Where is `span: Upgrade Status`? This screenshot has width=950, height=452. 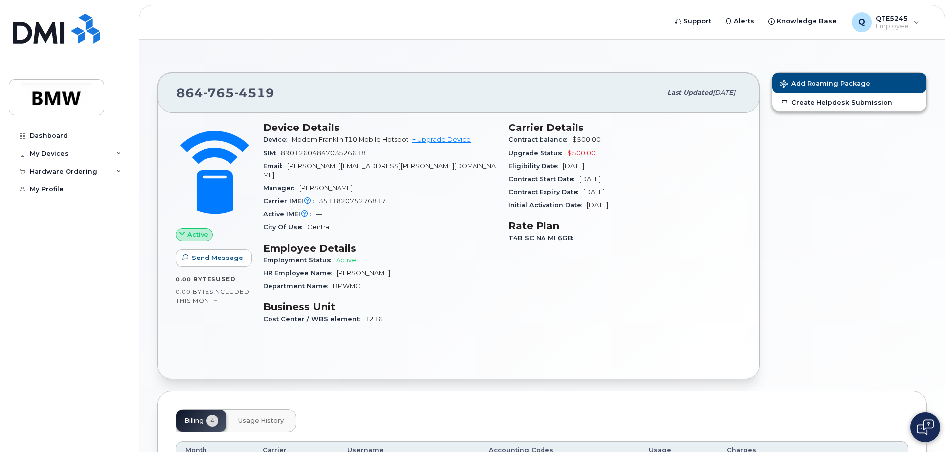 span: Upgrade Status is located at coordinates (538, 153).